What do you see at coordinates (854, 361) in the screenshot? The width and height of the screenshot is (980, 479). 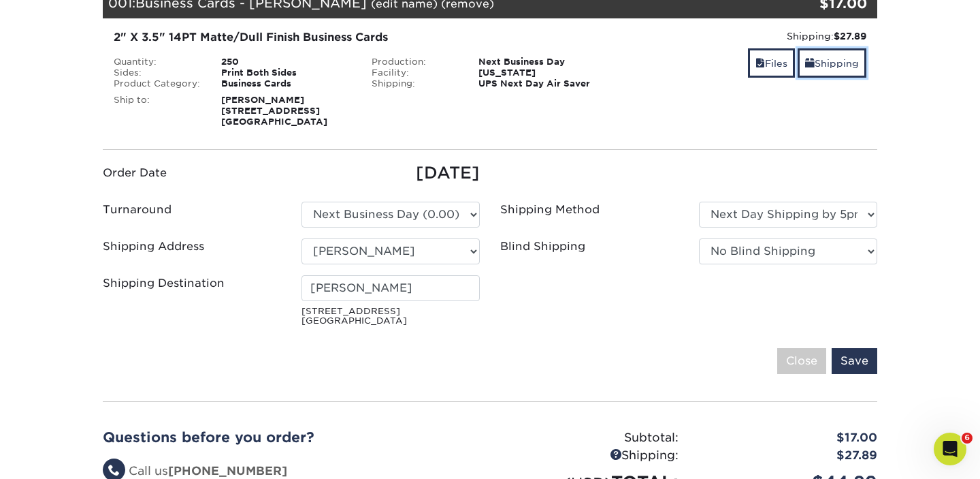 I see `input: Save` at bounding box center [854, 361].